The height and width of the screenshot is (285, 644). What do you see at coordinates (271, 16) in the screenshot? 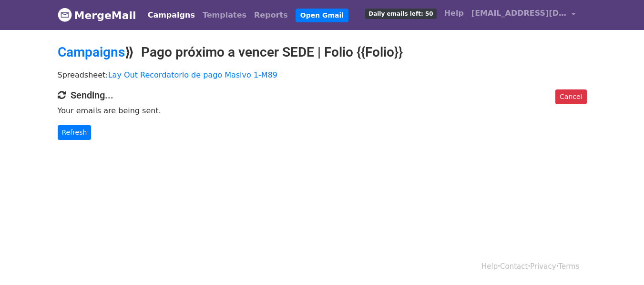
I see `a: Reports` at bounding box center [271, 16].